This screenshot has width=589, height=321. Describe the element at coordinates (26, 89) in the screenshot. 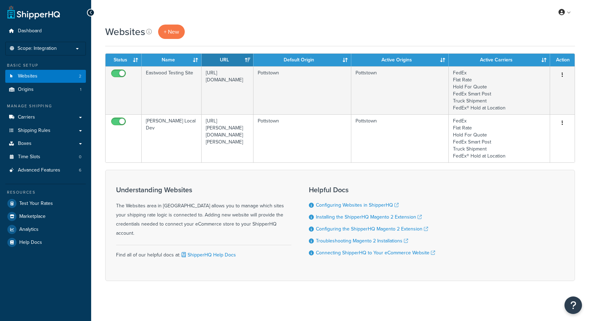

I see `span: Origins` at that location.